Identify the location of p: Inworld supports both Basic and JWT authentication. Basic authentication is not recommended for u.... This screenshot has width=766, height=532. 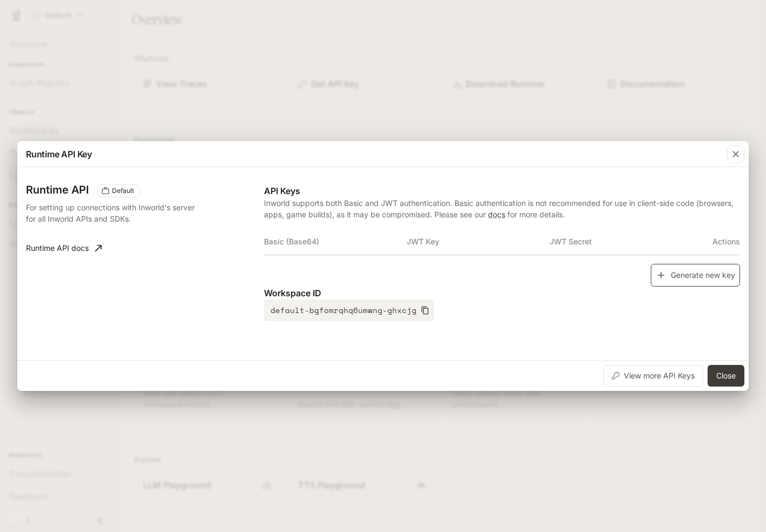
(502, 209).